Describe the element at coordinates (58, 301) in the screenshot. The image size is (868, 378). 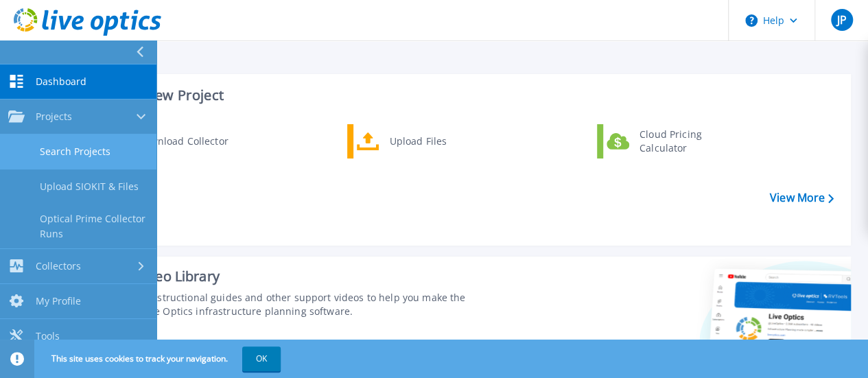
I see `span: My Profile` at that location.